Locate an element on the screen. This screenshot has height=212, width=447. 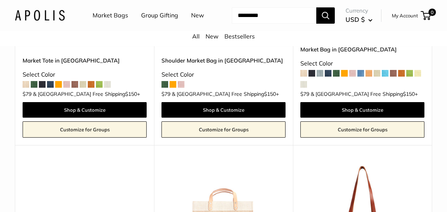
a: My Account is located at coordinates (405, 16).